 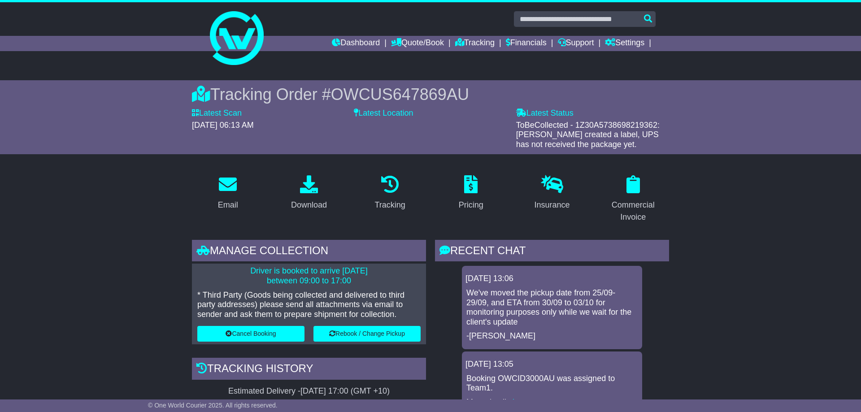 What do you see at coordinates (355, 43) in the screenshot?
I see `a: Dashboard` at bounding box center [355, 43].